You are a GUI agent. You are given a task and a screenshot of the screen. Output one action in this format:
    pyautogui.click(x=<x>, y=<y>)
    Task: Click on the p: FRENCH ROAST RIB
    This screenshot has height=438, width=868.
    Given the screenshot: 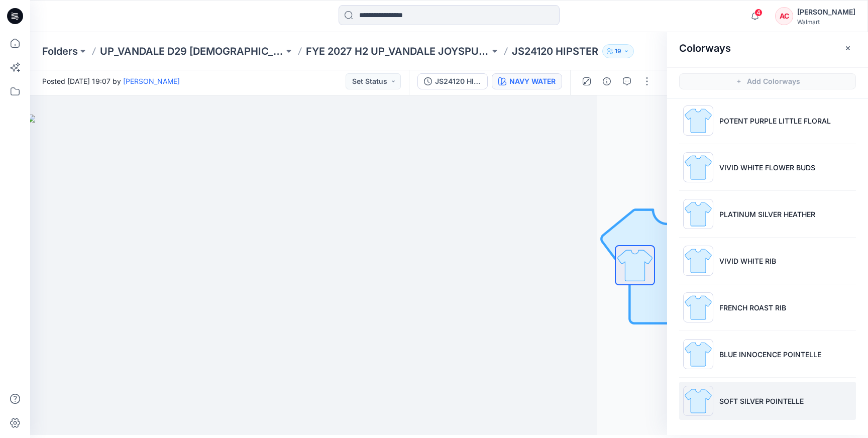 What is the action you would take?
    pyautogui.click(x=752, y=307)
    